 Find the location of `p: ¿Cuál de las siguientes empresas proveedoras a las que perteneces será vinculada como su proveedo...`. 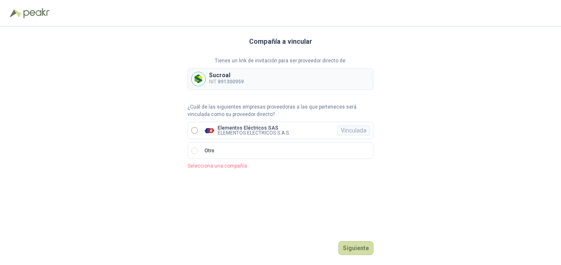

p: ¿Cuál de las siguientes empresas proveedoras a las que perteneces será vinculada como su proveedo... is located at coordinates (280, 111).